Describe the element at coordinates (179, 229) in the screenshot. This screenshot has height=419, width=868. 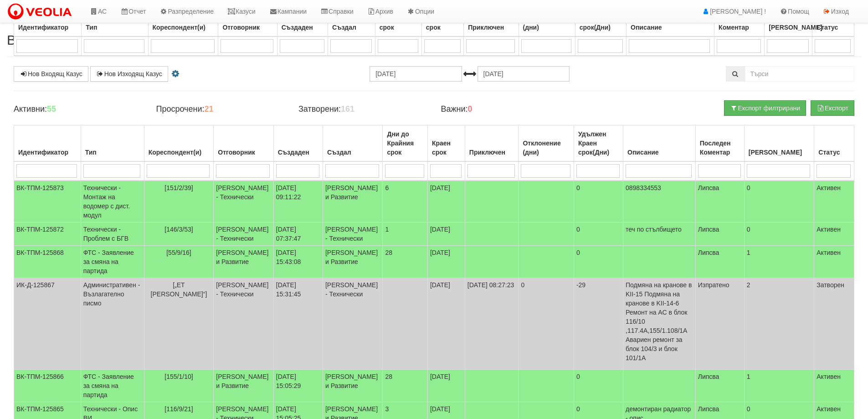
I see `span: [146/3/53]` at that location.